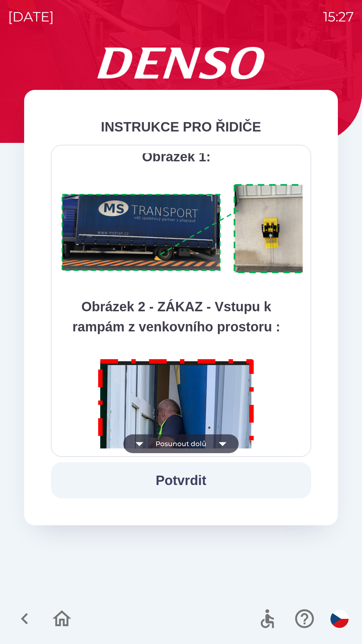 This screenshot has width=362, height=644. What do you see at coordinates (181, 63) in the screenshot?
I see `img: Logo` at bounding box center [181, 63].